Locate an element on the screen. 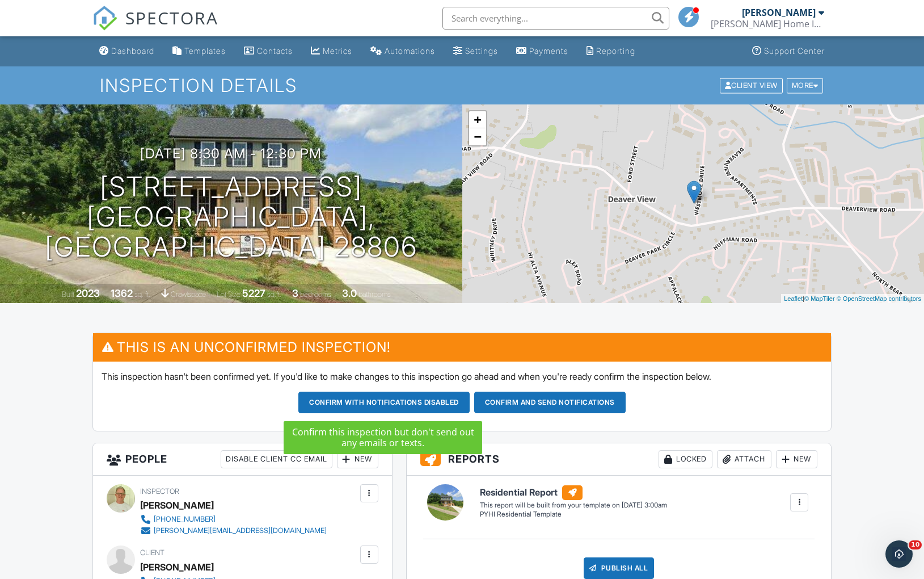  div: More is located at coordinates (805, 85).